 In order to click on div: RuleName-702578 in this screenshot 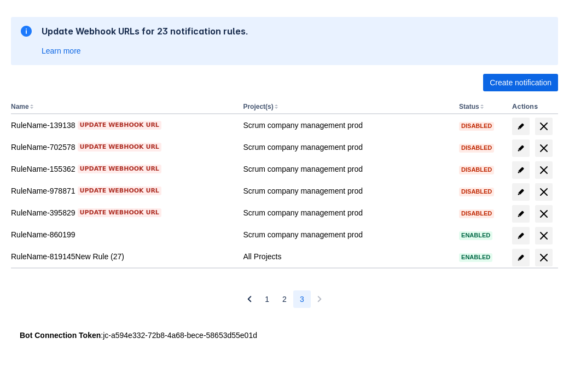, I will do `click(123, 147)`.